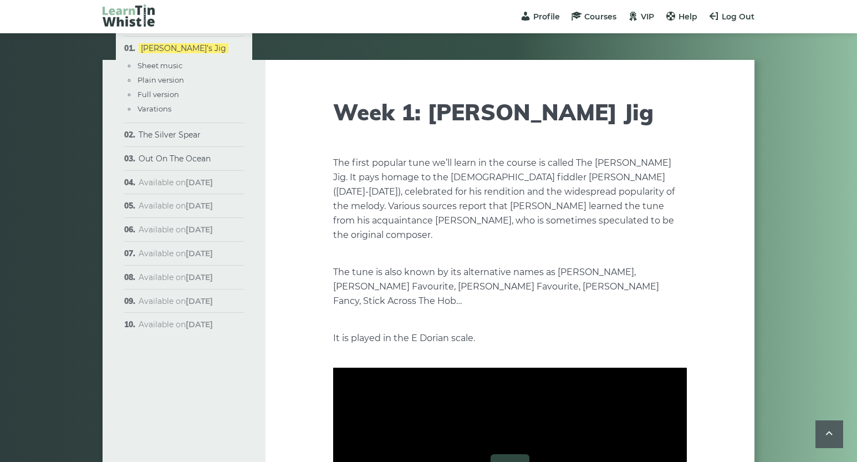 This screenshot has height=462, width=857. Describe the element at coordinates (160, 65) in the screenshot. I see `a: Sheet music` at that location.